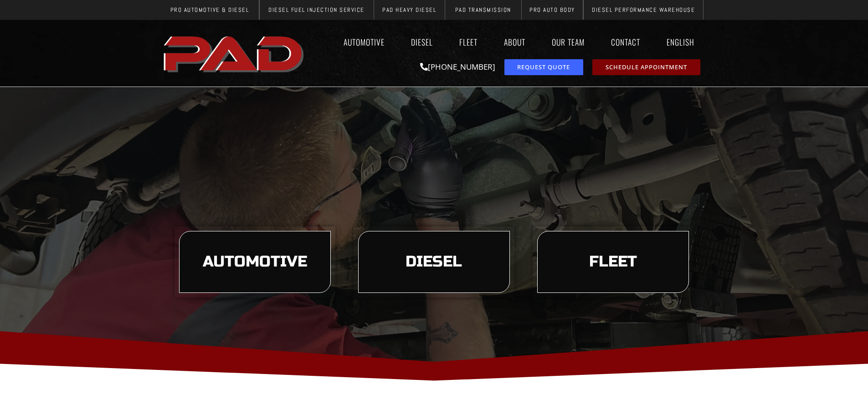 Image resolution: width=868 pixels, height=415 pixels. Describe the element at coordinates (508, 42) in the screenshot. I see `nav: Menu` at that location.